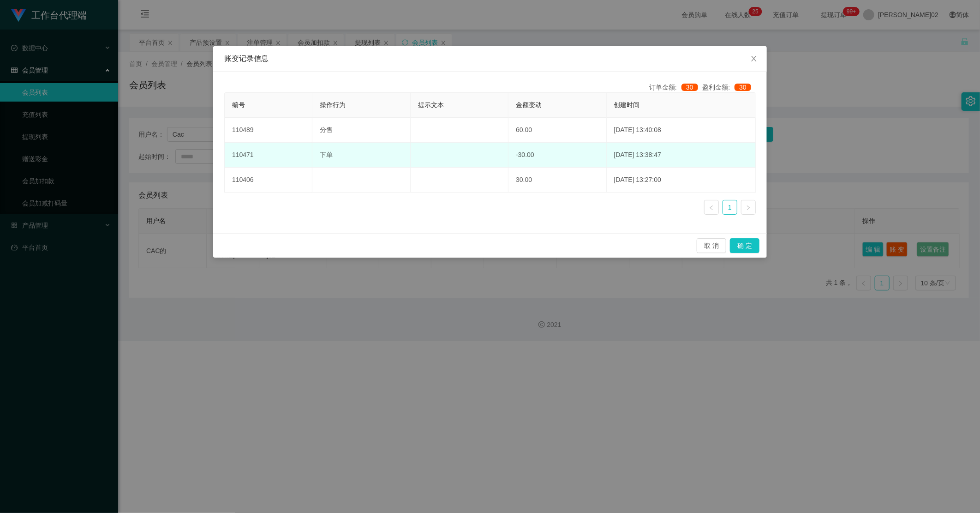 The image size is (980, 513). What do you see at coordinates (238, 104) in the screenshot?
I see `span: 编号` at bounding box center [238, 104].